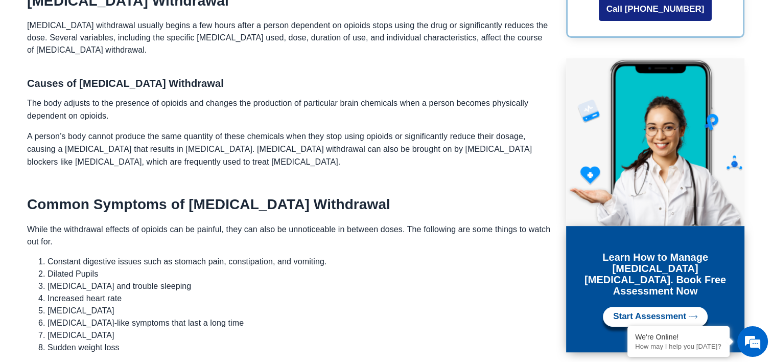  Describe the element at coordinates (299, 262) in the screenshot. I see `li: Constant digestive issues such as stomach pain, constipation, and vomiting.` at that location.